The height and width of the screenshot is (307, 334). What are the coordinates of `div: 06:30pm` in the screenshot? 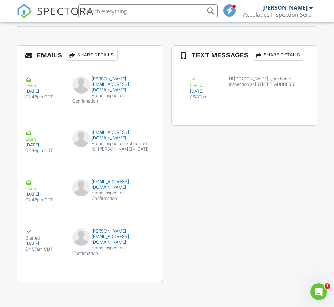 It's located at (205, 97).